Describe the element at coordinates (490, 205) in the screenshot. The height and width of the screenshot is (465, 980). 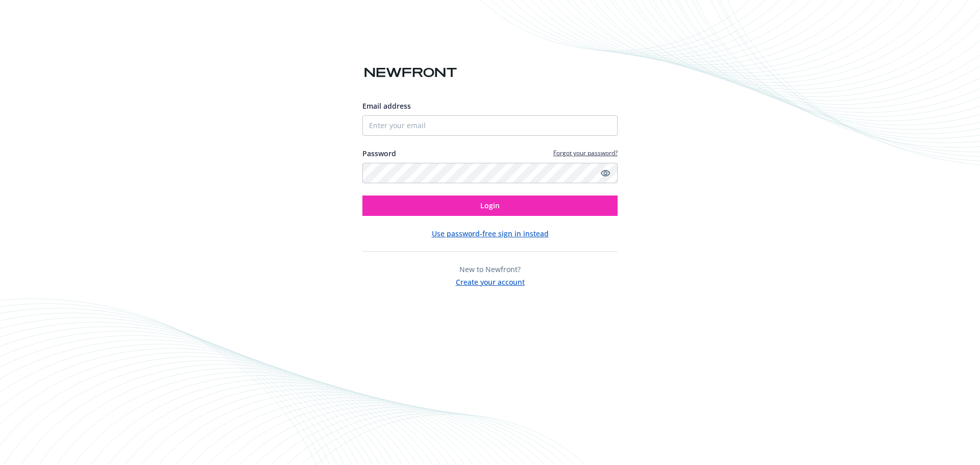
I see `span: Login` at that location.